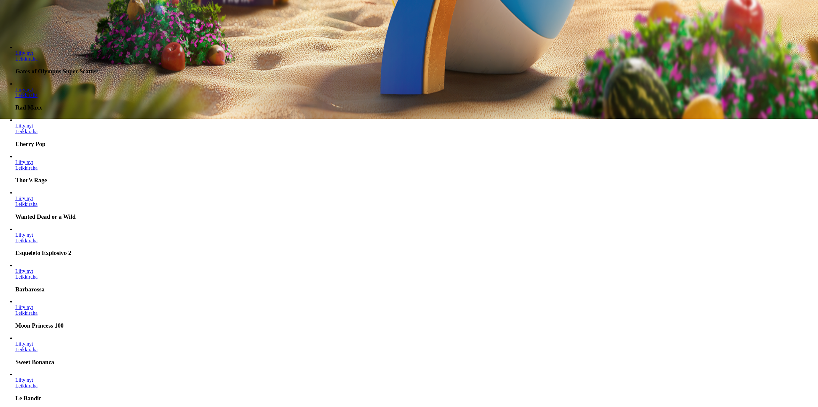 The image size is (818, 407). I want to click on article: Gates of Olympus Super Scatter, so click(415, 60).